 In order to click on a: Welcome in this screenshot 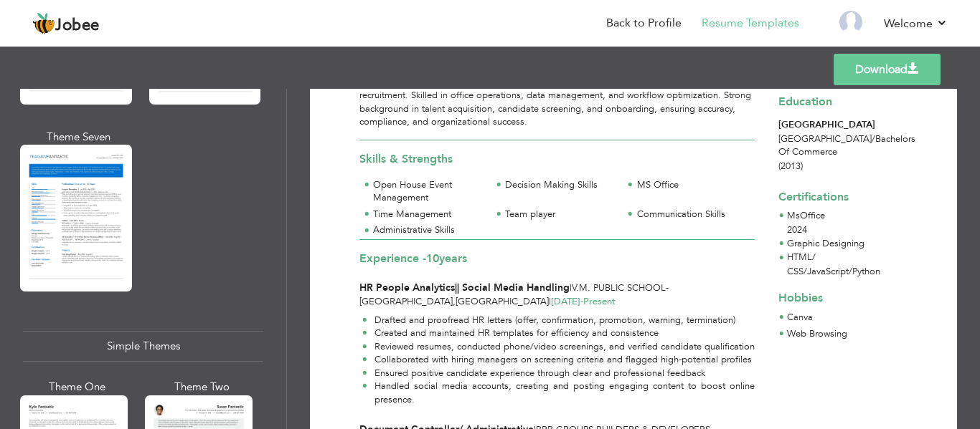, I will do `click(915, 23)`.